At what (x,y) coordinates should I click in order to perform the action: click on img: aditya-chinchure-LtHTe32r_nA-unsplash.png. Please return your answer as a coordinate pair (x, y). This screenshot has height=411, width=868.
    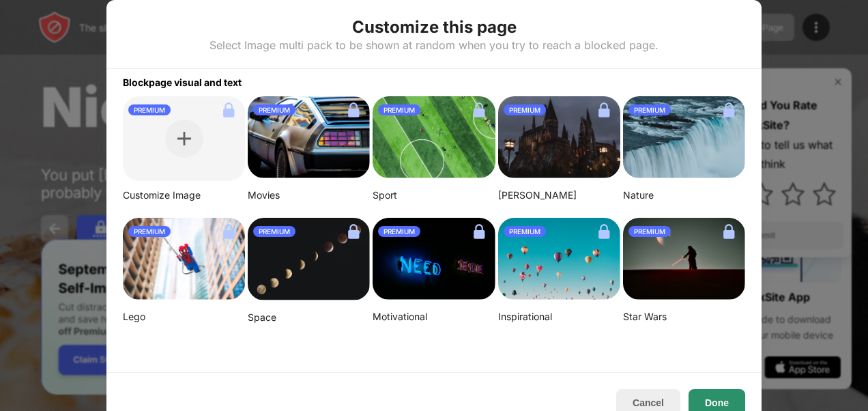
    Looking at the image, I should click on (684, 137).